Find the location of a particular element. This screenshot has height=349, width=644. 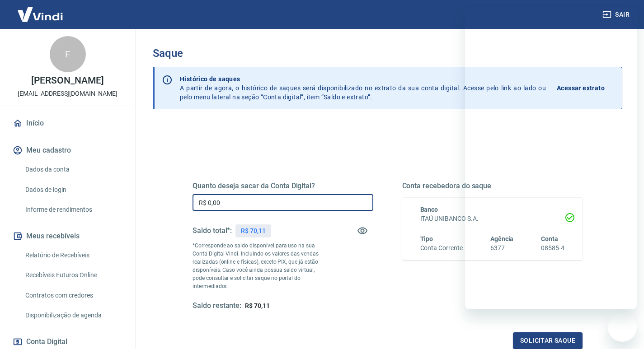

h6: ITAÚ UNIBANCO S.A. is located at coordinates (492, 218).